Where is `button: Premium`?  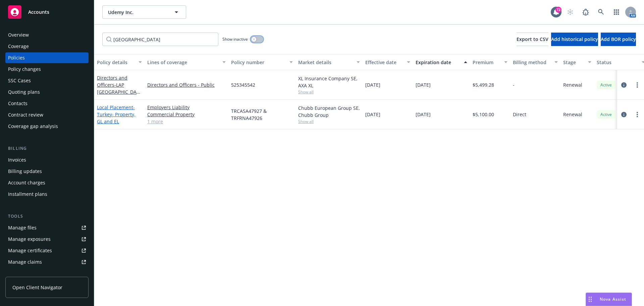
button: Premium is located at coordinates (490, 62).